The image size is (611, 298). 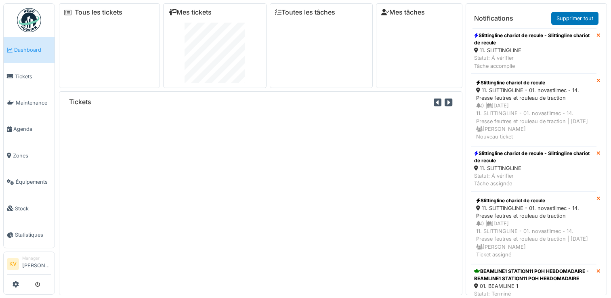 What do you see at coordinates (32, 129) in the screenshot?
I see `span: Agenda` at bounding box center [32, 129].